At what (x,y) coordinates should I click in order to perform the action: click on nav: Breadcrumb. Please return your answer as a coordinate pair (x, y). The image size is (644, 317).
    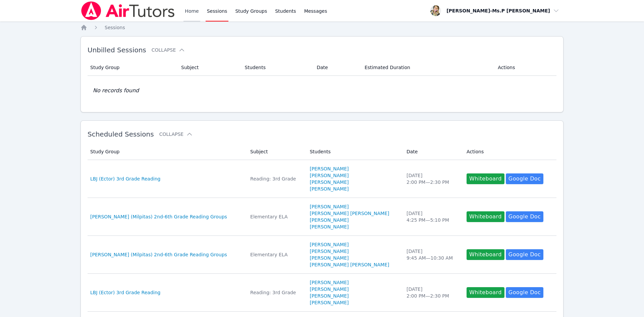
    Looking at the image, I should click on (322, 27).